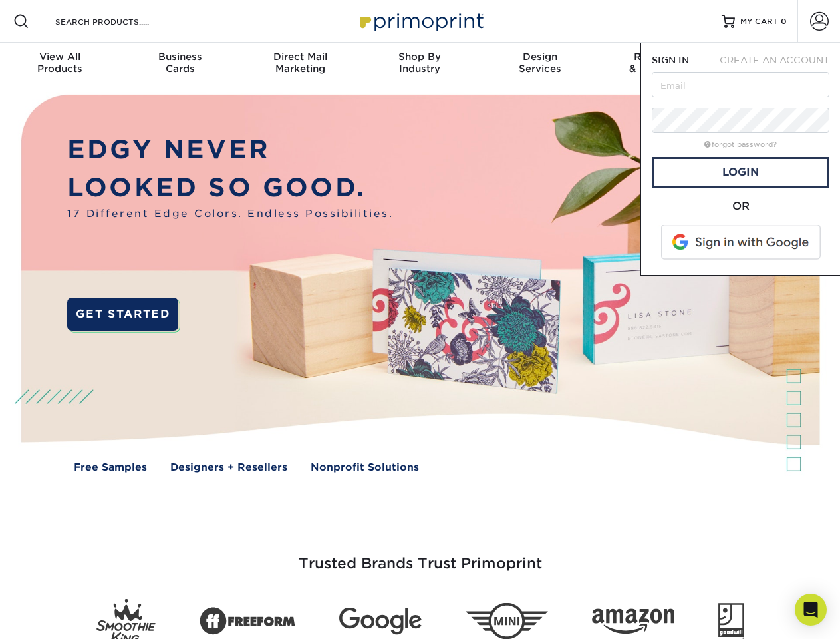  What do you see at coordinates (671, 60) in the screenshot?
I see `span: SIGN IN` at bounding box center [671, 60].